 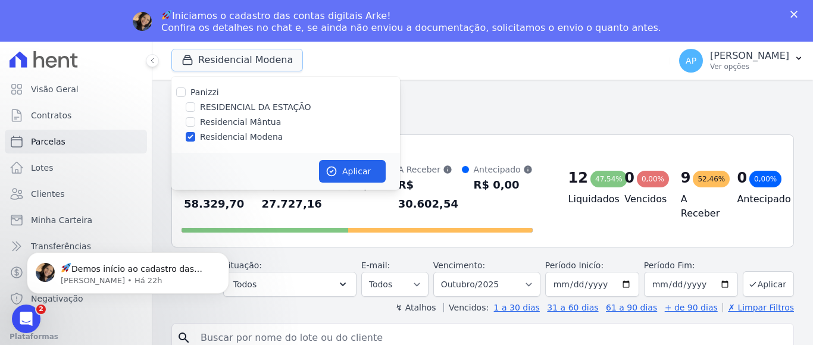 What do you see at coordinates (430, 195) in the screenshot?
I see `div: R$ 30.602,54` at bounding box center [430, 195].